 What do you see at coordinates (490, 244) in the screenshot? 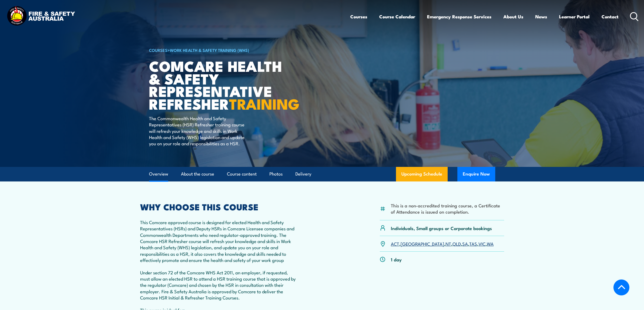
I see `a: WA` at bounding box center [490, 244].